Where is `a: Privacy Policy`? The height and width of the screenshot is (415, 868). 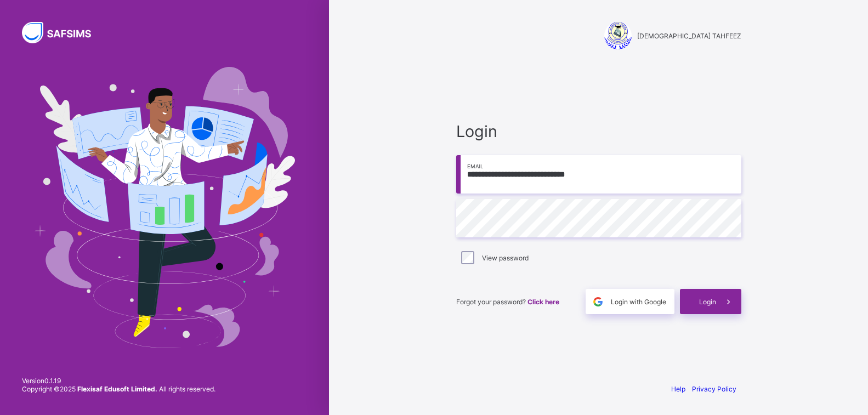 a: Privacy Policy is located at coordinates (714, 389).